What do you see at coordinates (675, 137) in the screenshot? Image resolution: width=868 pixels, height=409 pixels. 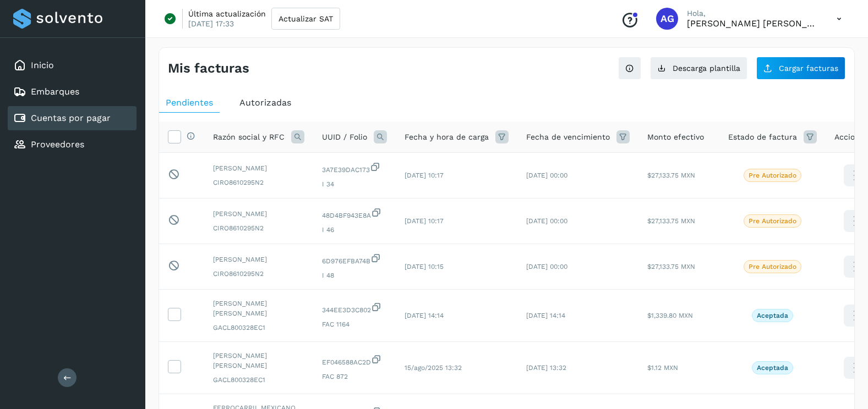 I see `span: Monto efectivo` at bounding box center [675, 137].